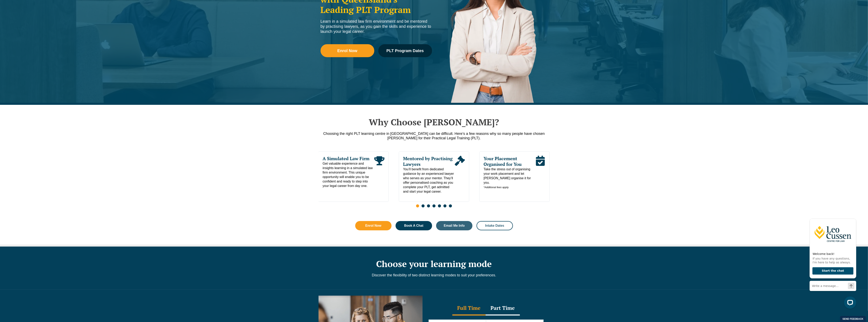 The height and width of the screenshot is (322, 868). Describe the element at coordinates (45, 75) in the screenshot. I see `button: Send a message` at that location.